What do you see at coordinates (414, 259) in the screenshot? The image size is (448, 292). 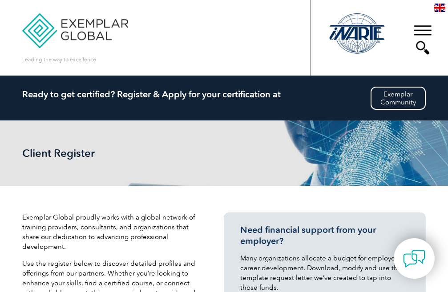 I see `img: contact-chat.png` at bounding box center [414, 259].